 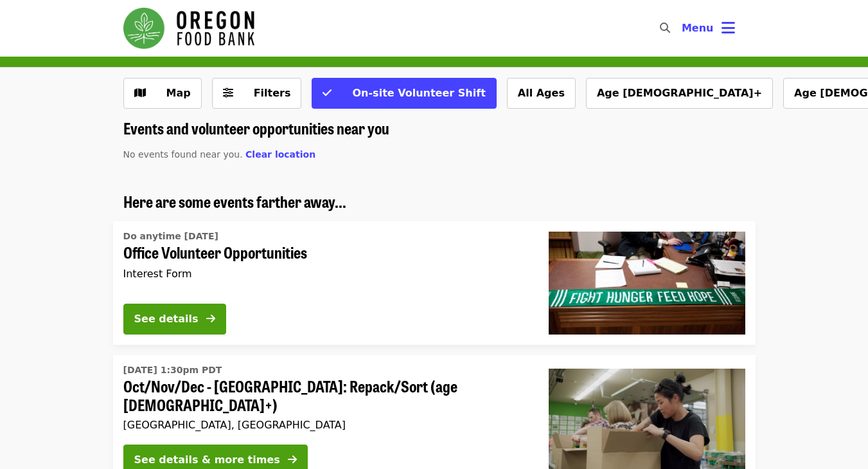 What do you see at coordinates (163, 93) in the screenshot?
I see `a: Show map view` at bounding box center [163, 93].